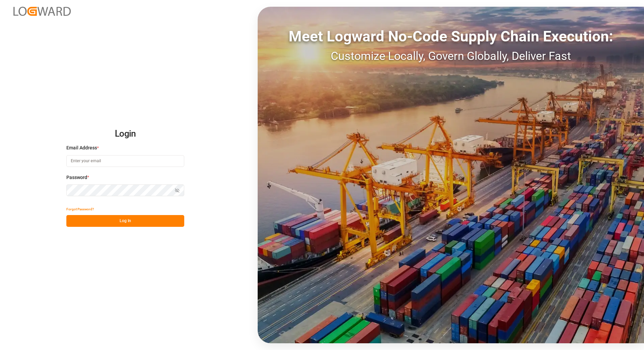  Describe the element at coordinates (80, 209) in the screenshot. I see `button: Forgot Password?` at that location.